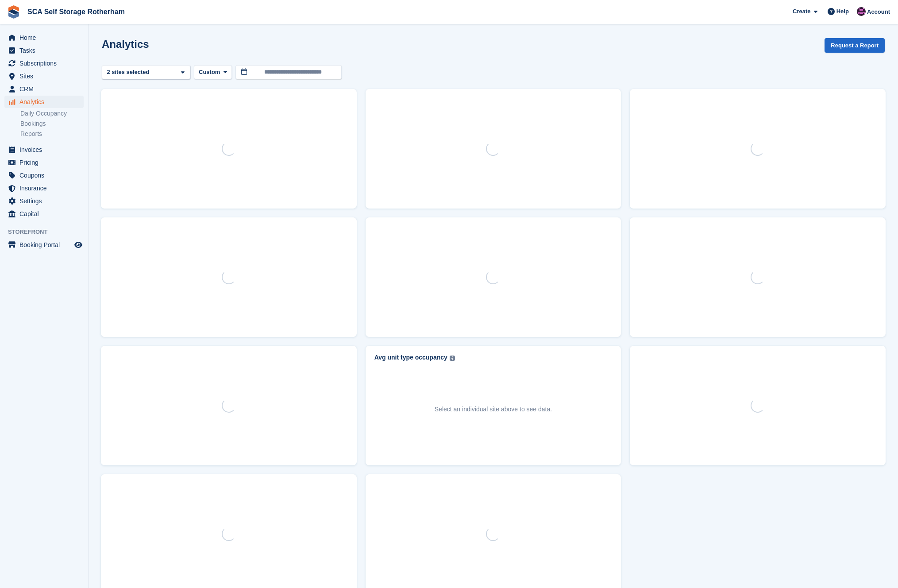  Describe the element at coordinates (46, 37) in the screenshot. I see `span: Home` at that location.